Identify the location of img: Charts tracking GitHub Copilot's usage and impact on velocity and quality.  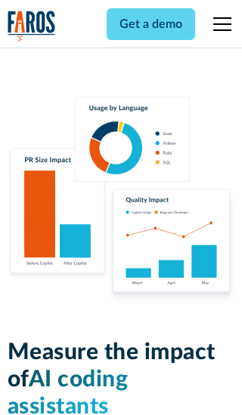
(121, 199).